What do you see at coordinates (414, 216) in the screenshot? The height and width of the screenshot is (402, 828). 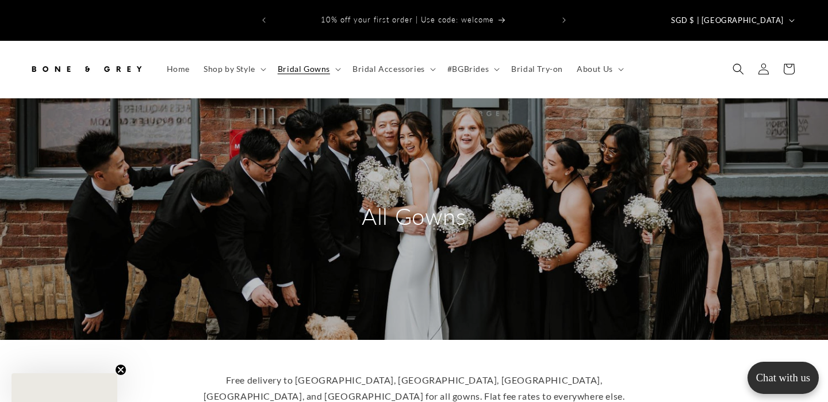 I see `h2: All Gowns` at bounding box center [414, 216].